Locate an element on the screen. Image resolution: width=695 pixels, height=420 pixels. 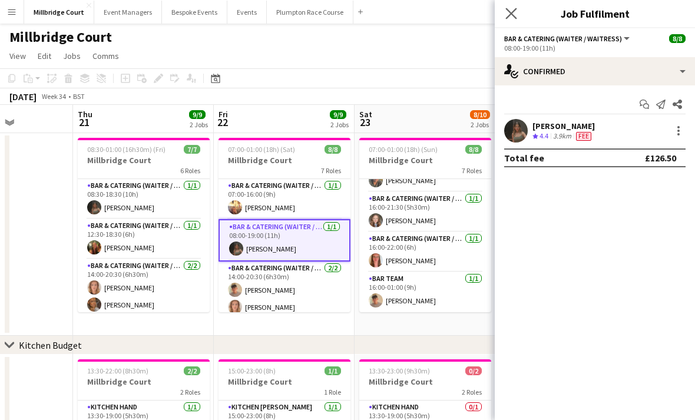
div: 08:00-19:00 (11h) is located at coordinates (595, 48).